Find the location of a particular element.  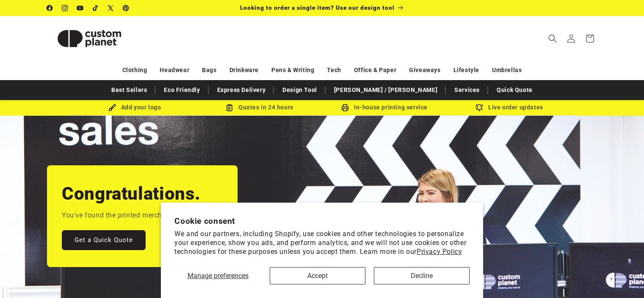

span: Manage preferences is located at coordinates (218, 275).